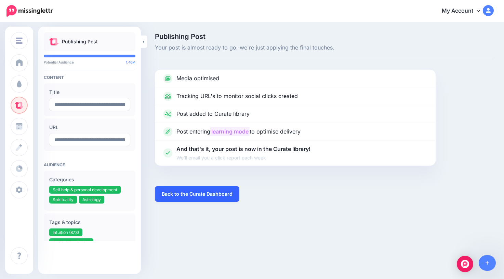 Image resolution: width=504 pixels, height=279 pixels. I want to click on a: Back to the Curate Dashboard, so click(197, 194).